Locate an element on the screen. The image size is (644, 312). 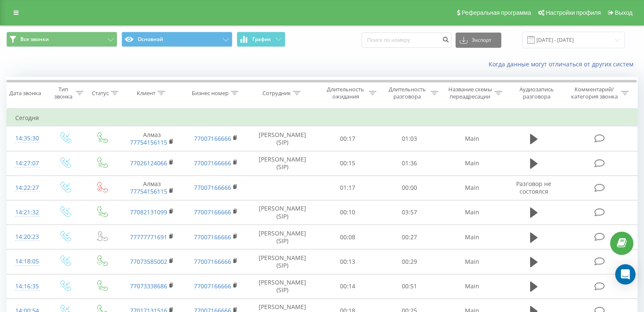
td: 00:14 is located at coordinates (348, 286).